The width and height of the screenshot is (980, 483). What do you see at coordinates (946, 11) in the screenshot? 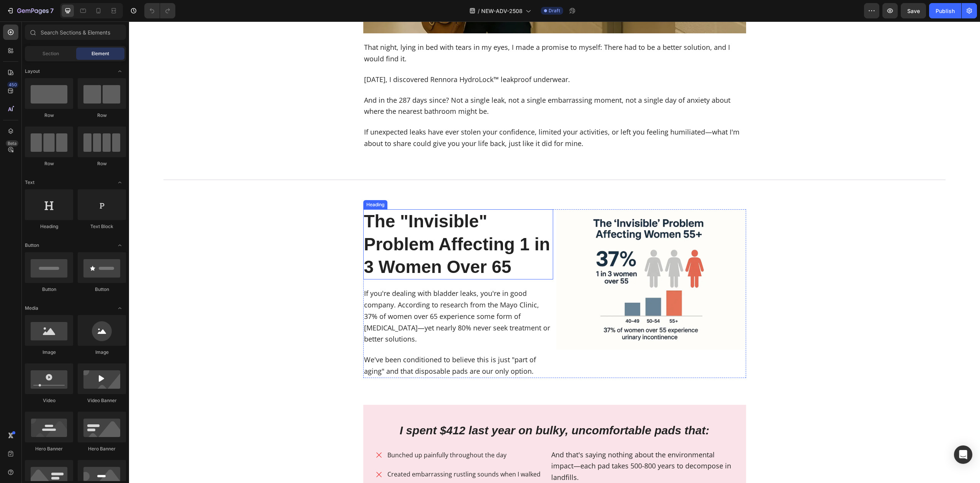
I see `button: Publish` at bounding box center [946, 11].